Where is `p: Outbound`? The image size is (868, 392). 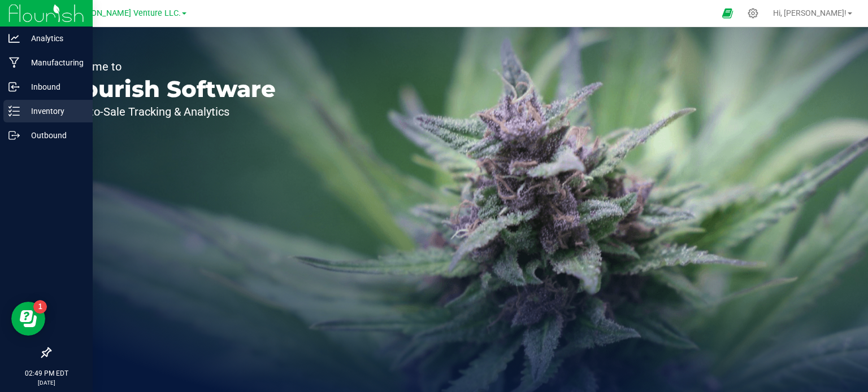 p: Outbound is located at coordinates (54, 135).